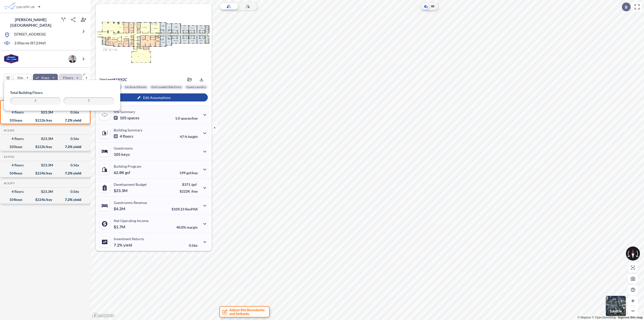  What do you see at coordinates (192, 227) in the screenshot?
I see `span: margin` at bounding box center [192, 227].